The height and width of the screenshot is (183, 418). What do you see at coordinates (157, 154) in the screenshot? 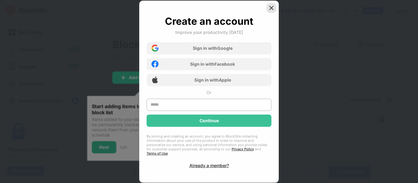
I see `a: Terms of Use` at bounding box center [157, 154].